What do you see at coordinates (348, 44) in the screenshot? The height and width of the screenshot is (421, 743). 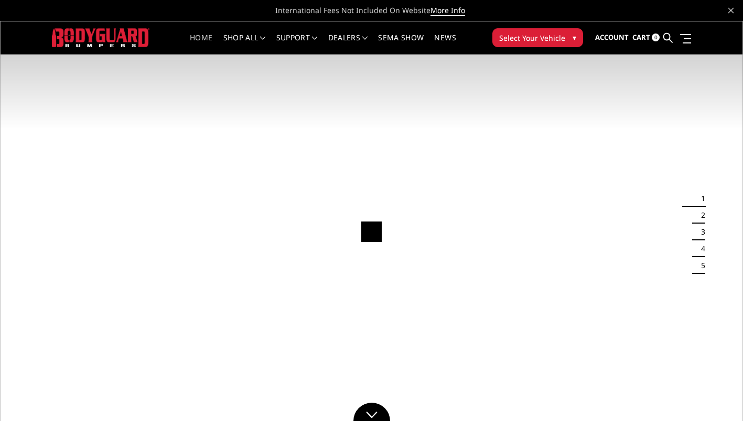 I see `a: Dealers` at bounding box center [348, 44].